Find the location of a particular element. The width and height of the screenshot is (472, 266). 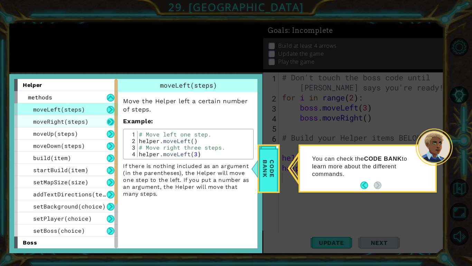

p: Move the Helper left a certain number of steps. is located at coordinates (188, 105).